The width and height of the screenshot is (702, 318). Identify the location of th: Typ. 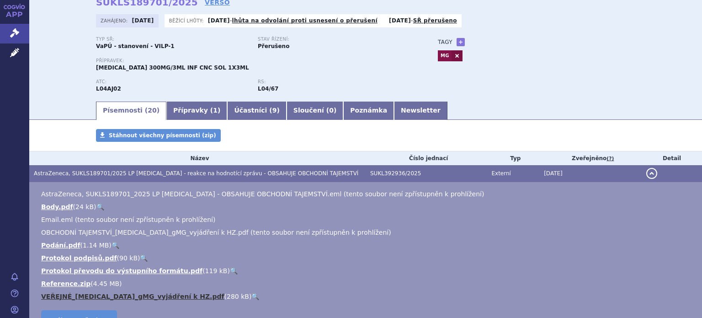
(513, 158).